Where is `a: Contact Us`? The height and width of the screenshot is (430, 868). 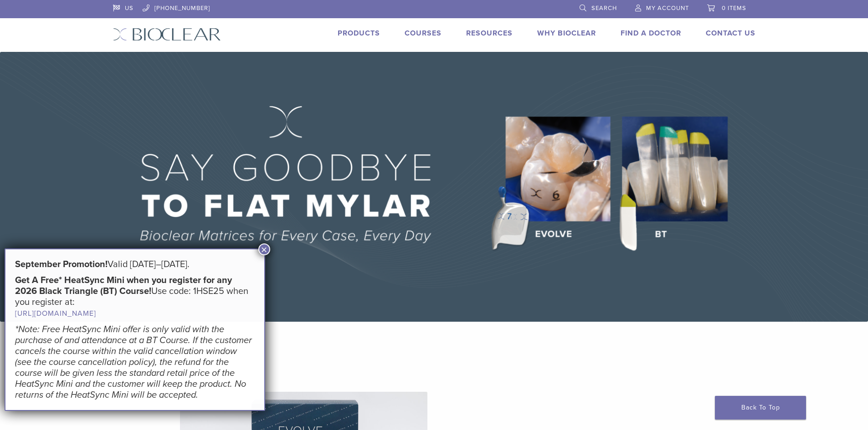 a: Contact Us is located at coordinates (730, 34).